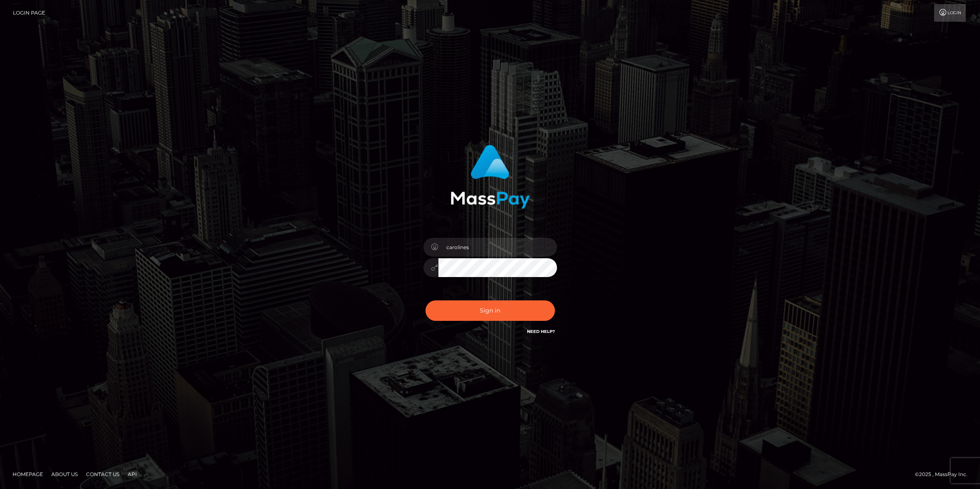  I want to click on a: About Us, so click(64, 475).